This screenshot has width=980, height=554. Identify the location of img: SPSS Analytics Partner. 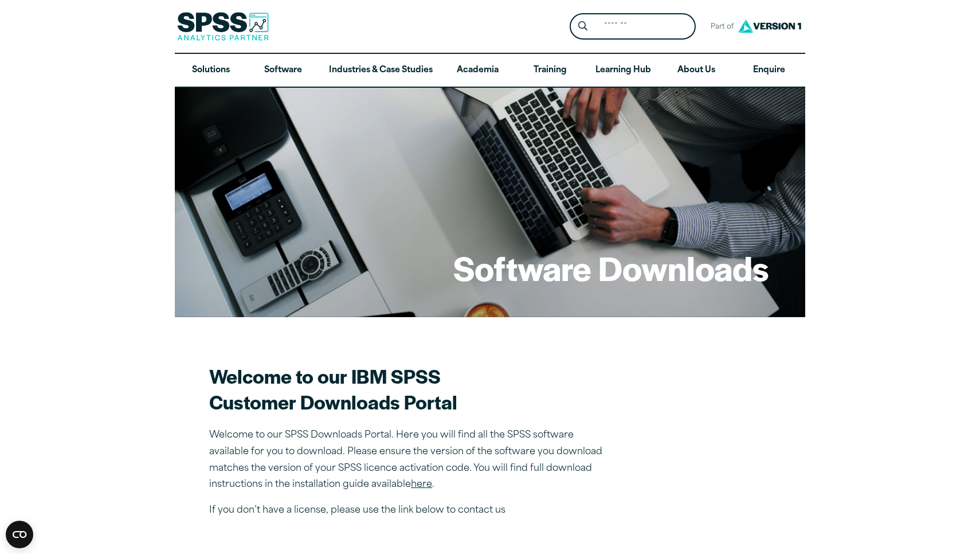
(223, 27).